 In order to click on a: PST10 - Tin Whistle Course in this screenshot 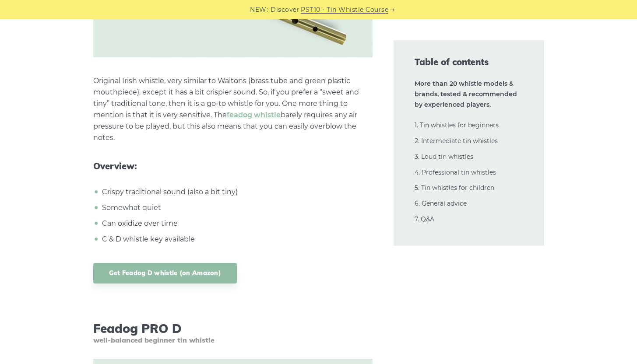, I will do `click(345, 10)`.